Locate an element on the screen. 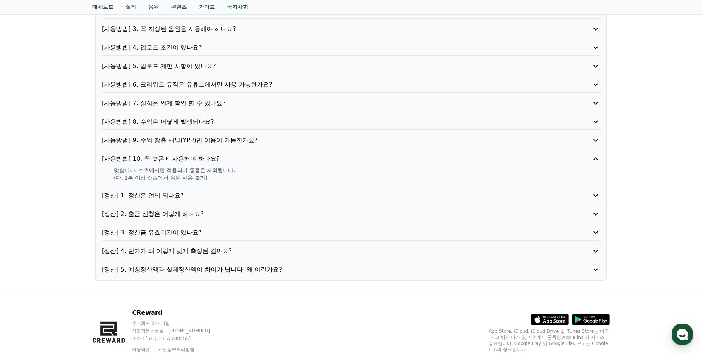  button: [사용방법] 10. 꼭 숏폼에 사용해야 하나요? is located at coordinates (351, 159).